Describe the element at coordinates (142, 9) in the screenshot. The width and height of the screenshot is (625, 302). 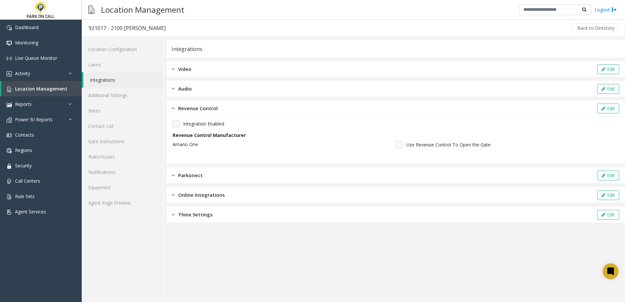
I see `h3: Location Management` at that location.